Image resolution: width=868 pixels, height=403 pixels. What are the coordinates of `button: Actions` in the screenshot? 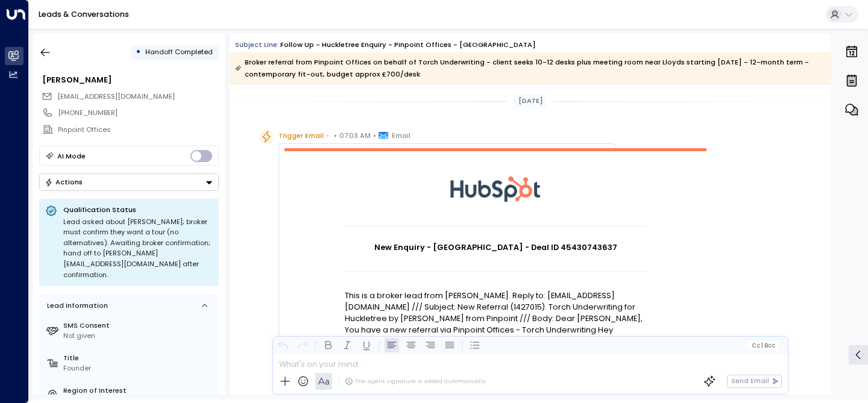 It's located at (129, 182).